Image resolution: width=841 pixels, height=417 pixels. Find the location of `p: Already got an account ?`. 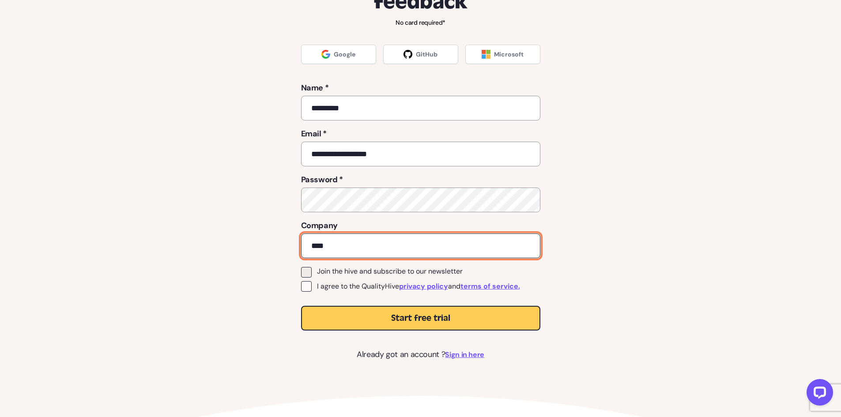

p: Already got an account ? is located at coordinates (421, 354).